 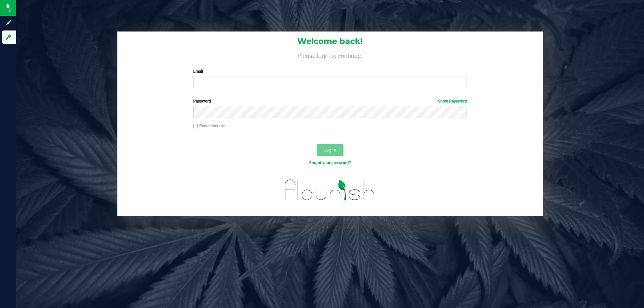 I want to click on img: flourish_logo.svg, so click(x=330, y=190).